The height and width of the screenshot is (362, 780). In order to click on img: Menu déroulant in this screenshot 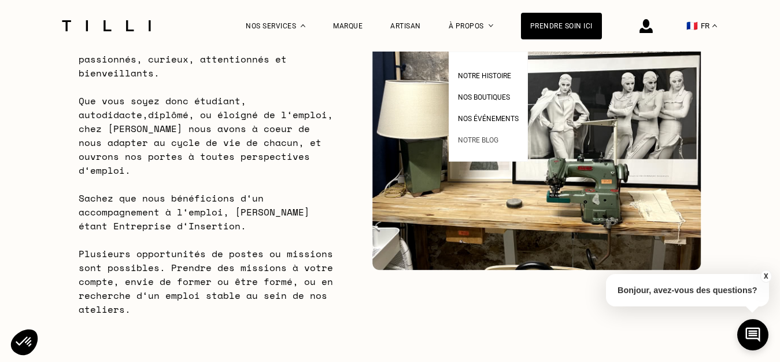, I will do `click(303, 25)`.